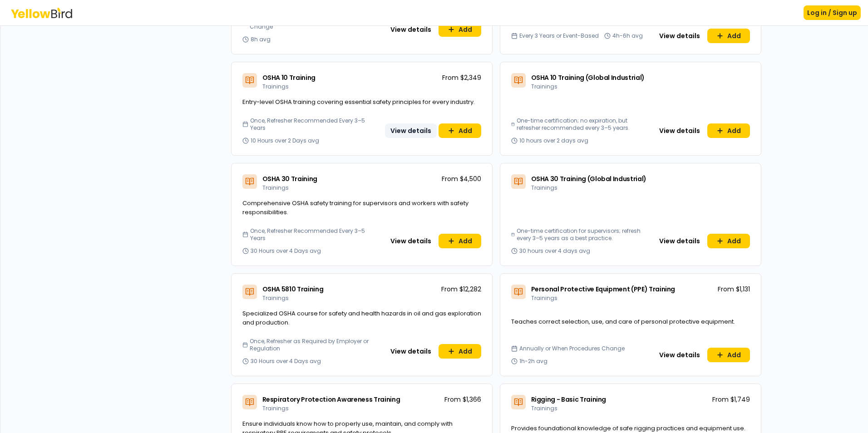 Image resolution: width=868 pixels, height=433 pixels. What do you see at coordinates (555, 251) in the screenshot?
I see `span: 30 hours over 4 days avg` at bounding box center [555, 251].